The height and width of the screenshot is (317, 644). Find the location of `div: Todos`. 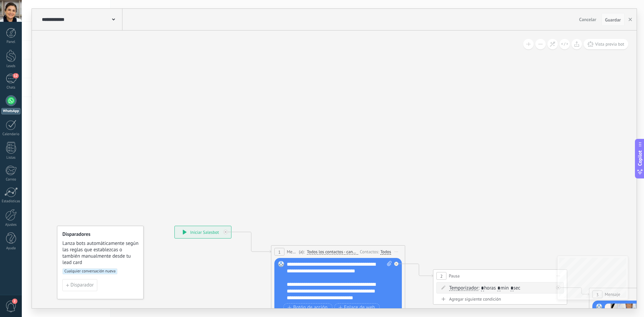

div: Todos is located at coordinates (386, 252).